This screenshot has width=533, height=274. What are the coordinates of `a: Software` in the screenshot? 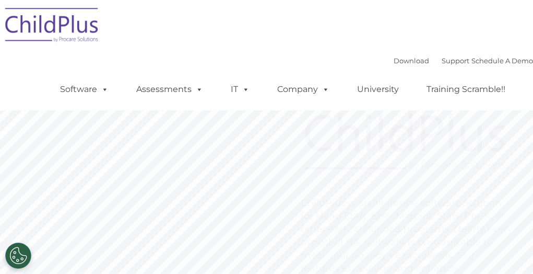 It's located at (84, 89).